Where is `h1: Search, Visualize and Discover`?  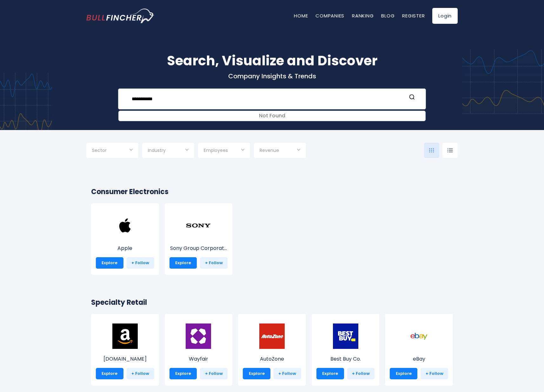 h1: Search, Visualize and Discover is located at coordinates (272, 61).